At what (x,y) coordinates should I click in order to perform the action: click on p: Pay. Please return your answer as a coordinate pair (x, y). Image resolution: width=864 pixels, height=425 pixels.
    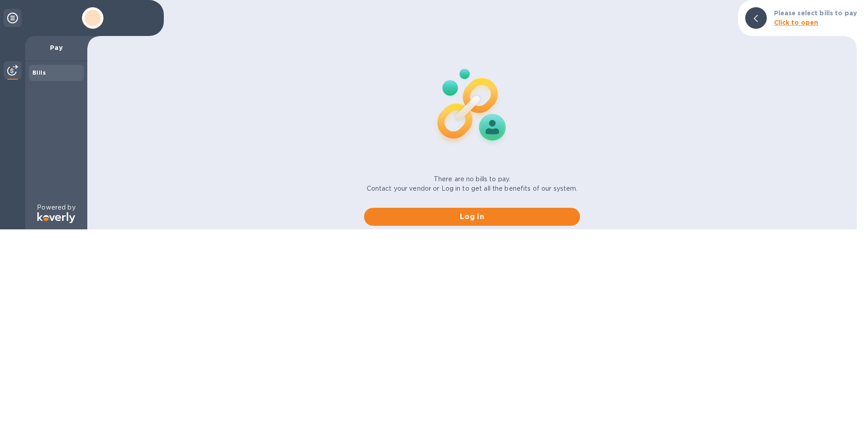
    Looking at the image, I should click on (56, 48).